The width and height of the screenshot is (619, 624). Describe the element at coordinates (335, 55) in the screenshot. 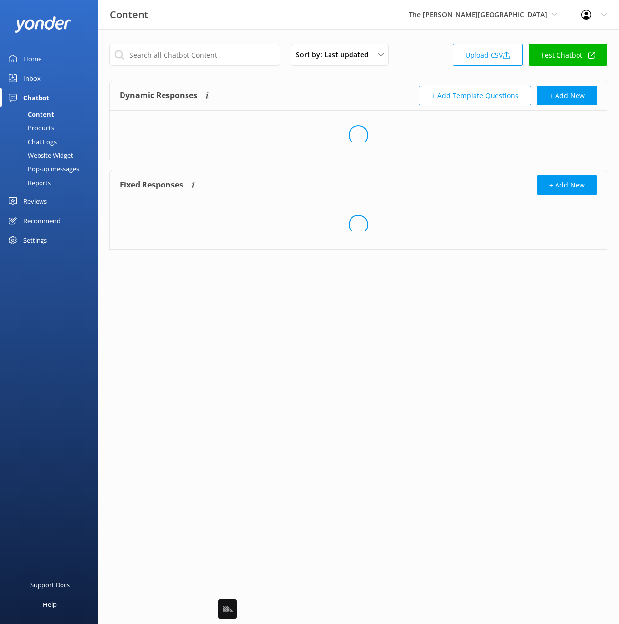

I see `span: Sort by: Last updated` at that location.